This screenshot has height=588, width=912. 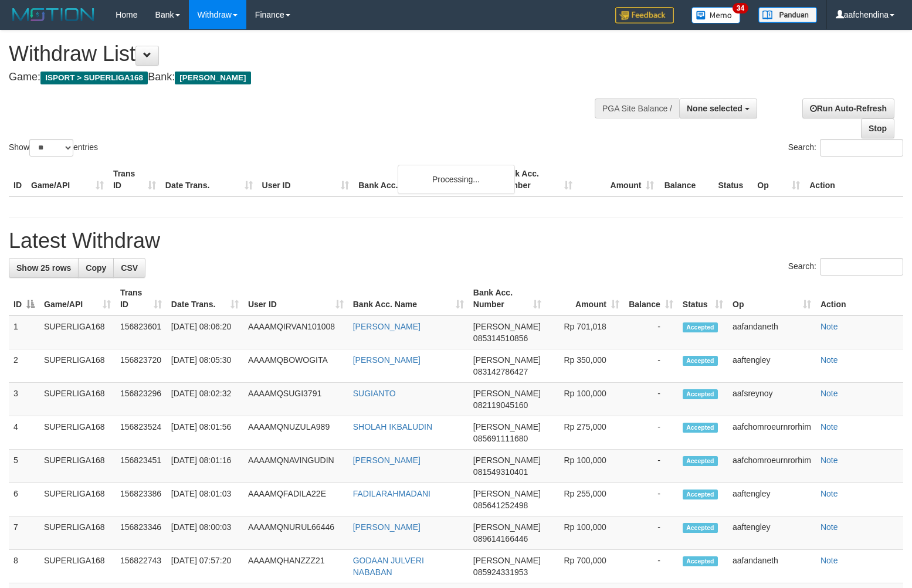 I want to click on th: Amount: activate to sort column ascending, so click(x=584, y=299).